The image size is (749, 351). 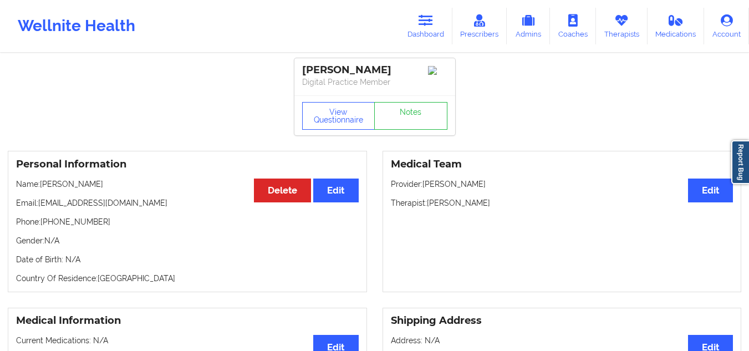 What do you see at coordinates (187, 320) in the screenshot?
I see `h3: Medical Information` at bounding box center [187, 320].